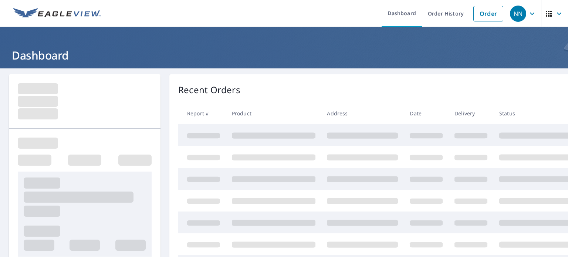  Describe the element at coordinates (209, 90) in the screenshot. I see `p: Recent Orders` at that location.